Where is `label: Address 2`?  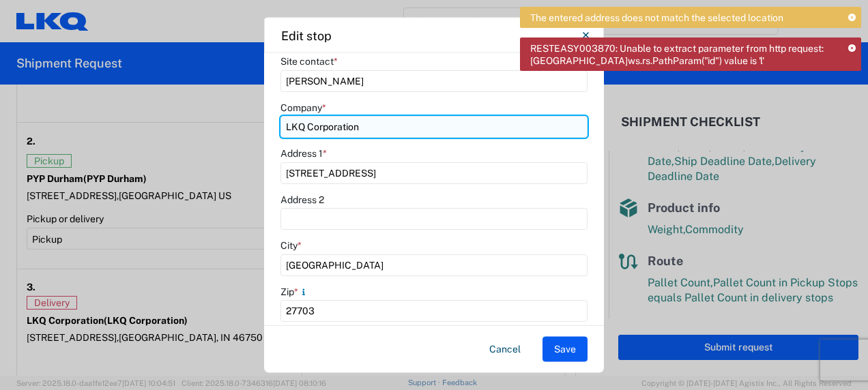
label: Address 2 is located at coordinates (303, 199).